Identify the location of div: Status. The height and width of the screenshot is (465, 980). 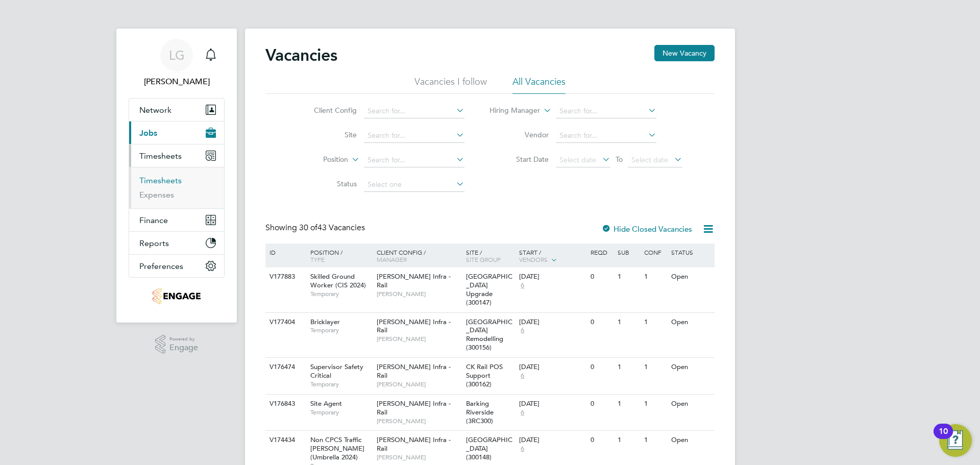
(691, 252).